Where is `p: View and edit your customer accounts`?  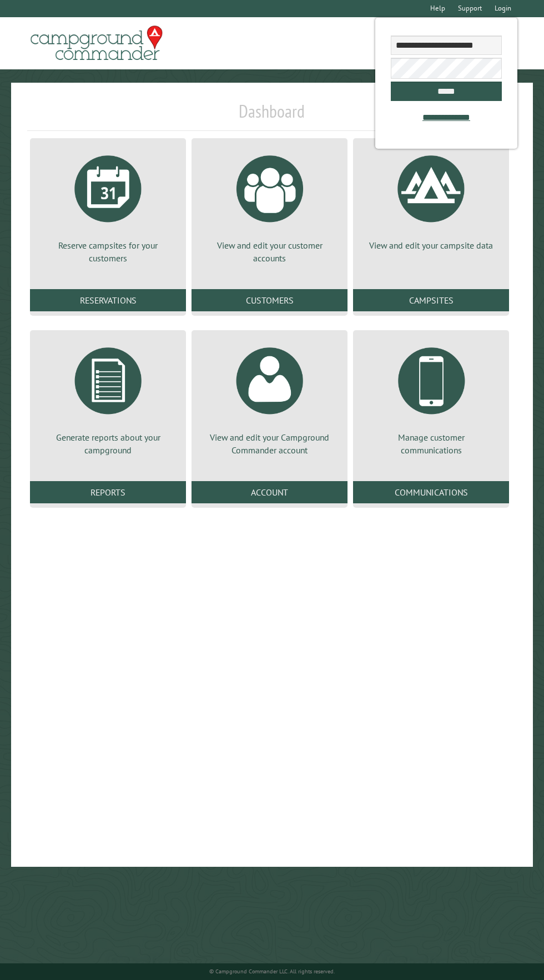
p: View and edit your customer accounts is located at coordinates (269, 252).